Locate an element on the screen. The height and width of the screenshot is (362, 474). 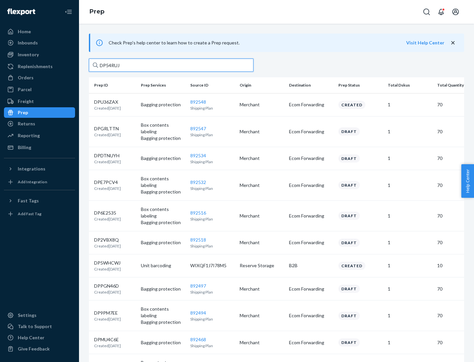
a: Inbounds is located at coordinates (40, 43).